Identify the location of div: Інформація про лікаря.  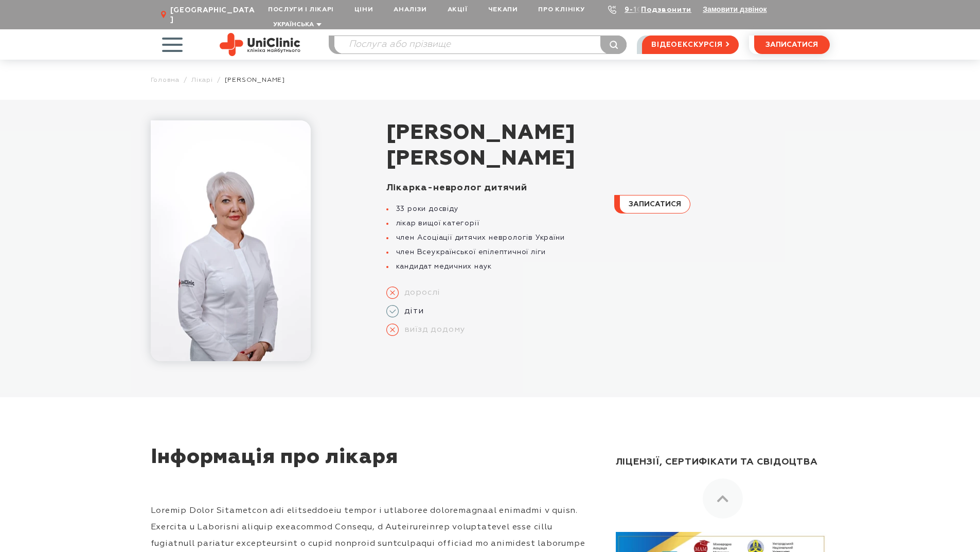
(375, 465).